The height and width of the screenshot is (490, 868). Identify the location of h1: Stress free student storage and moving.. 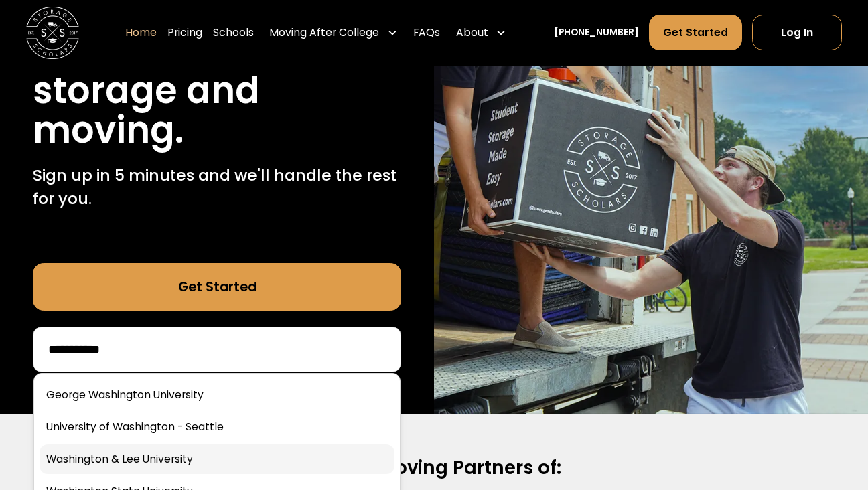
(217, 91).